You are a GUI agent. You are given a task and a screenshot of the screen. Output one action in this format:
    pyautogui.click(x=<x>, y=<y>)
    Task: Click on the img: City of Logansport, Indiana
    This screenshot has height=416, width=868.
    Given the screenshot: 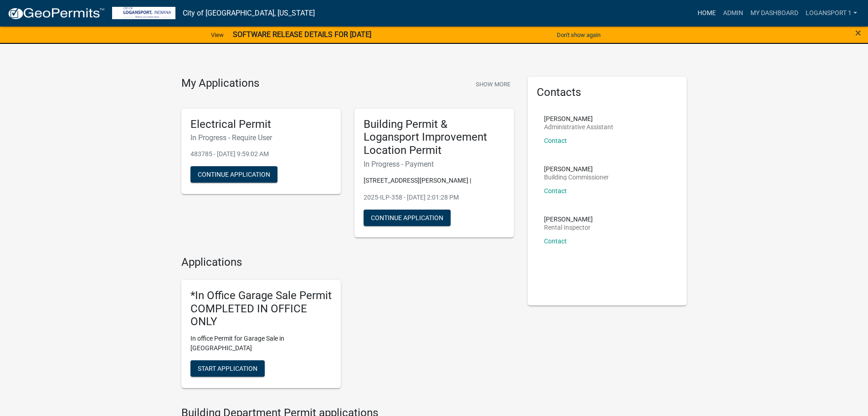 What is the action you would take?
    pyautogui.click(x=144, y=13)
    